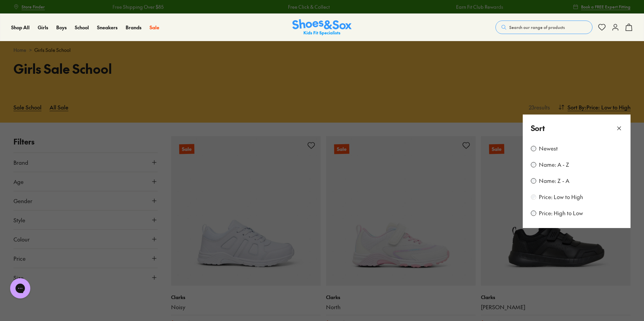 The width and height of the screenshot is (644, 321). Describe the element at coordinates (43, 27) in the screenshot. I see `a: Girls` at that location.